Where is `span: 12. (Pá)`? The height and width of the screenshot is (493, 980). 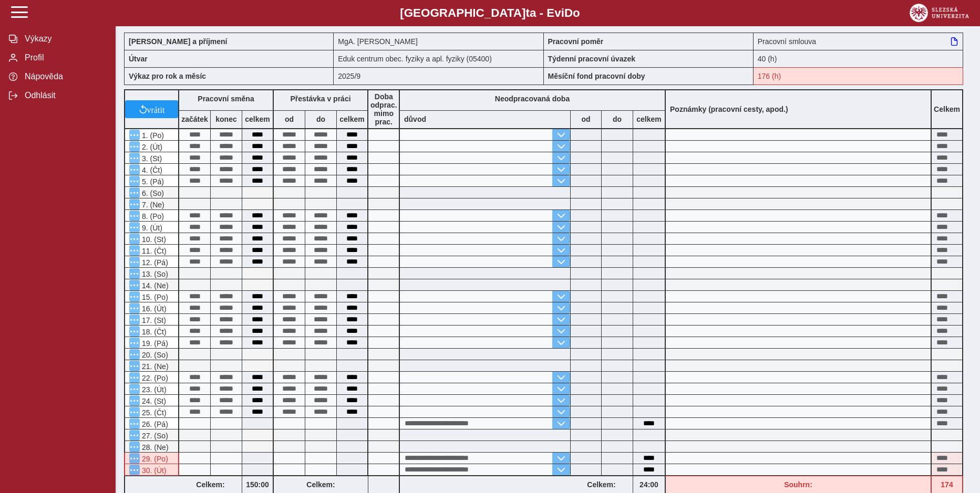 span: 12. (Pá) is located at coordinates (154, 263).